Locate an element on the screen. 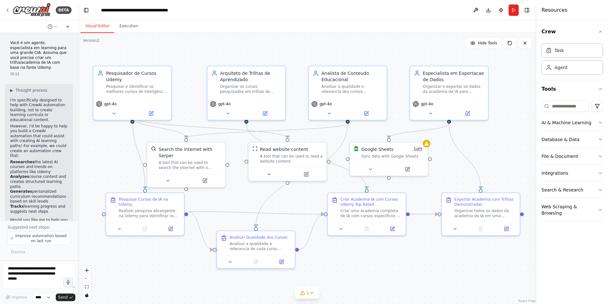 The image size is (608, 304). div: Search the internet with Serper is located at coordinates (190, 152).